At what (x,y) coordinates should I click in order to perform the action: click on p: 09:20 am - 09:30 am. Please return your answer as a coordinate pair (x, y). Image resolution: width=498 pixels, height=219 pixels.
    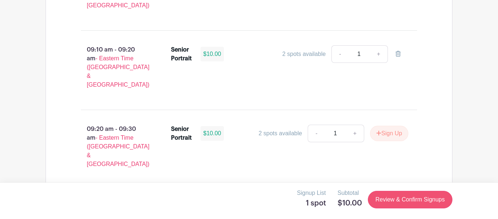
    Looking at the image, I should click on (114, 146).